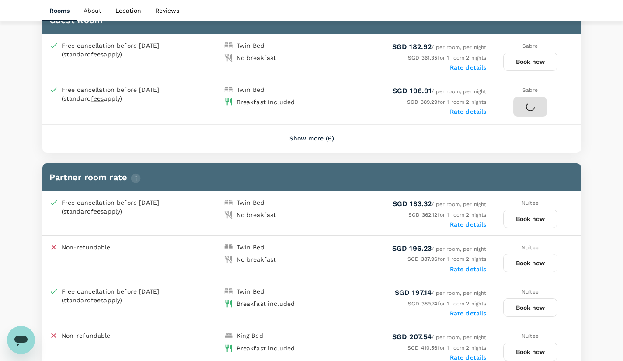 This screenshot has height=361, width=623. Describe the element at coordinates (423, 259) in the screenshot. I see `span: SGD 387.96` at that location.